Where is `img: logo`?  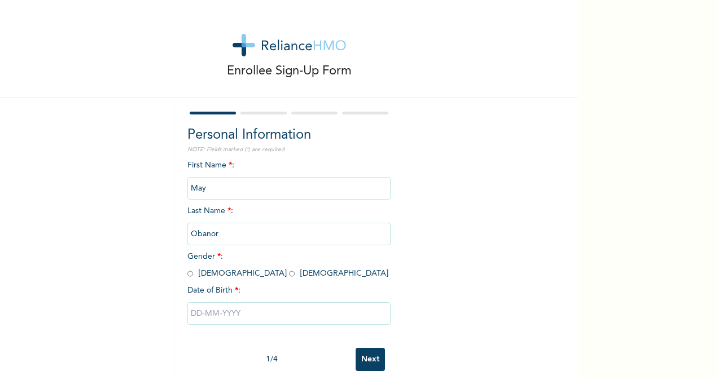 img: logo is located at coordinates (289, 45).